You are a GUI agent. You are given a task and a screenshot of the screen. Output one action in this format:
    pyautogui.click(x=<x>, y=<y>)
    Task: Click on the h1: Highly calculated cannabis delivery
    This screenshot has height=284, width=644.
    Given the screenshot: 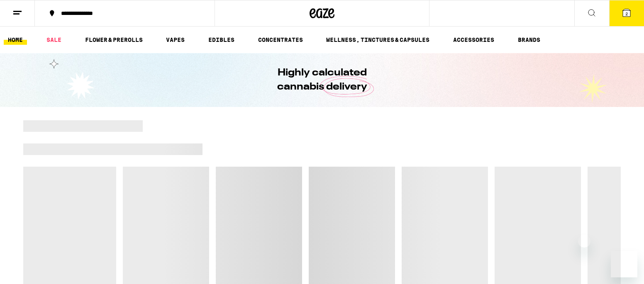 What is the action you would take?
    pyautogui.click(x=322, y=80)
    